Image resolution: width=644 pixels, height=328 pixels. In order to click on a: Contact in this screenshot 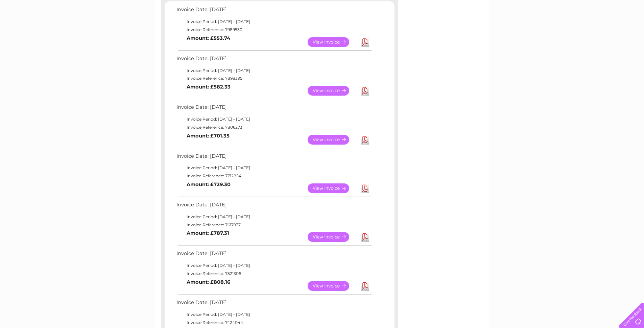, I will do `click(607, 31)`.